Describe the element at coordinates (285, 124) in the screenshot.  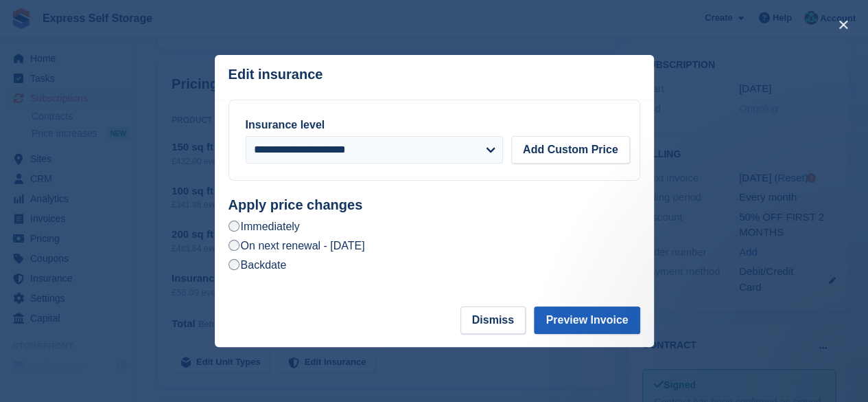
I see `label: Insurance level` at that location.